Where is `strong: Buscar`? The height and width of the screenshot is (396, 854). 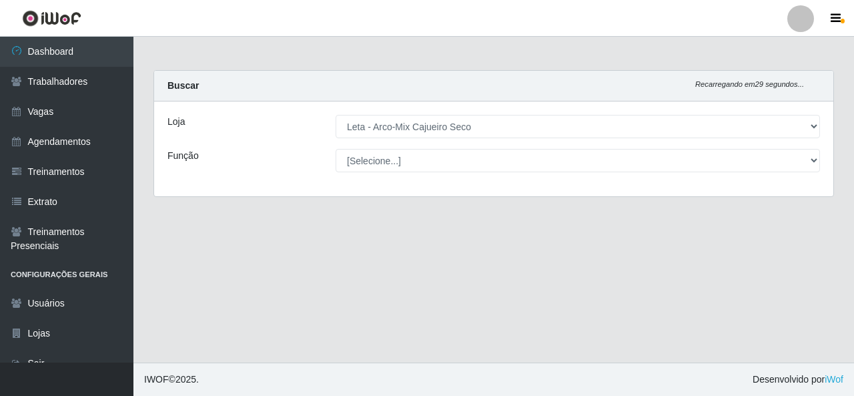 strong: Buscar is located at coordinates (183, 85).